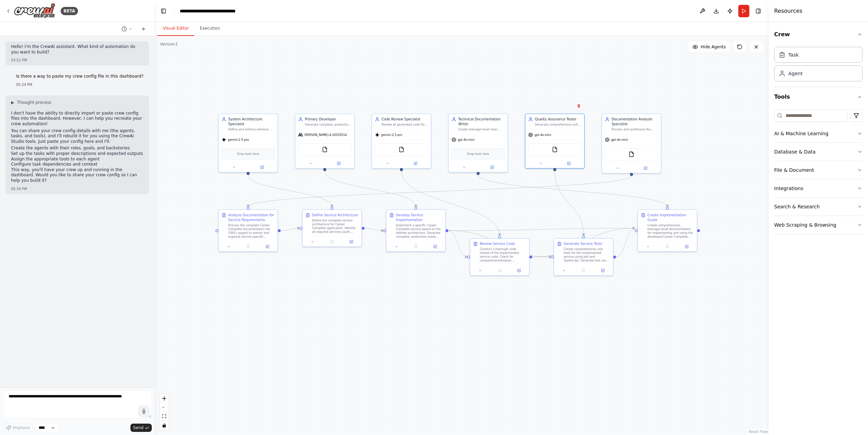  I want to click on div: Web Scraping & Browsing, so click(805, 225).